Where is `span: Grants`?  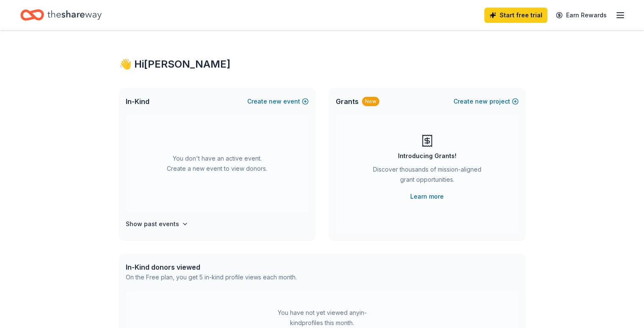
span: Grants is located at coordinates (347, 101).